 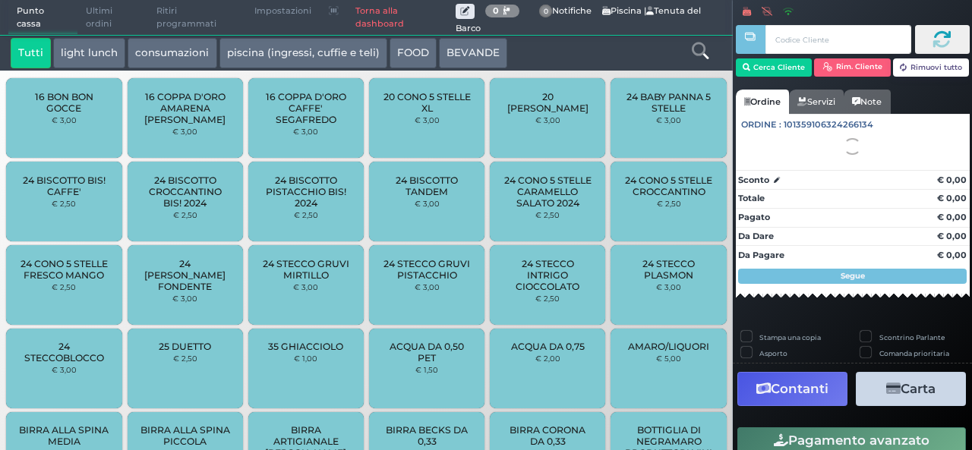 What do you see at coordinates (751, 198) in the screenshot?
I see `strong: Totale` at bounding box center [751, 198].